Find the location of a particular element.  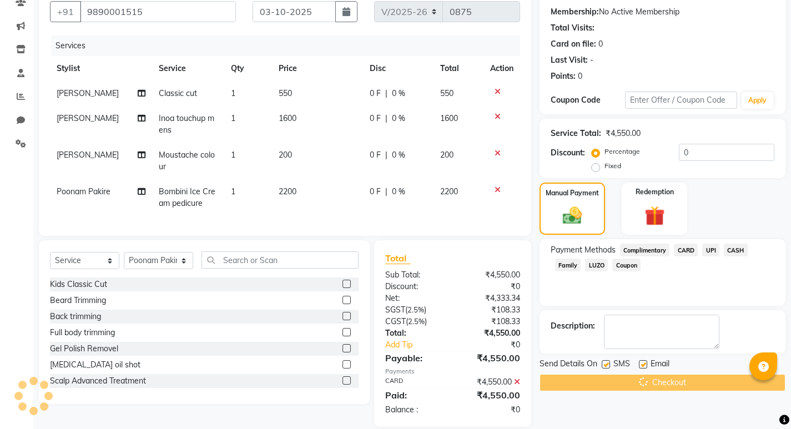

span: 1600 is located at coordinates (449, 118).